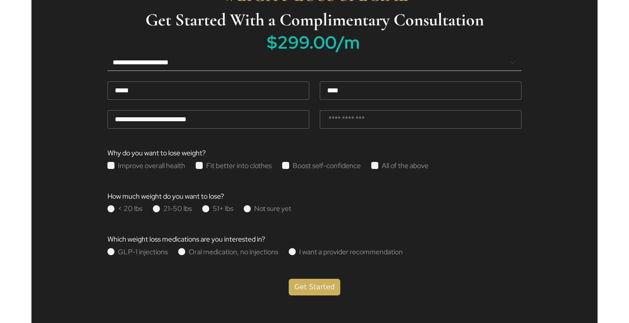 This screenshot has height=323, width=629. Describe the element at coordinates (177, 208) in the screenshot. I see `label: 21-50 lbs` at that location.